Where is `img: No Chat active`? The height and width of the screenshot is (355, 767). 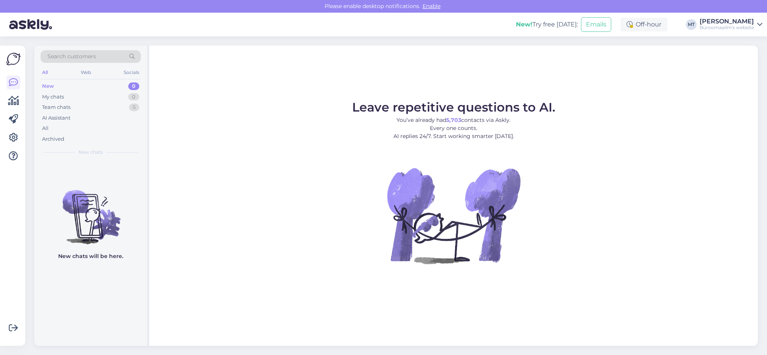
img: No Chat active is located at coordinates (454, 215).